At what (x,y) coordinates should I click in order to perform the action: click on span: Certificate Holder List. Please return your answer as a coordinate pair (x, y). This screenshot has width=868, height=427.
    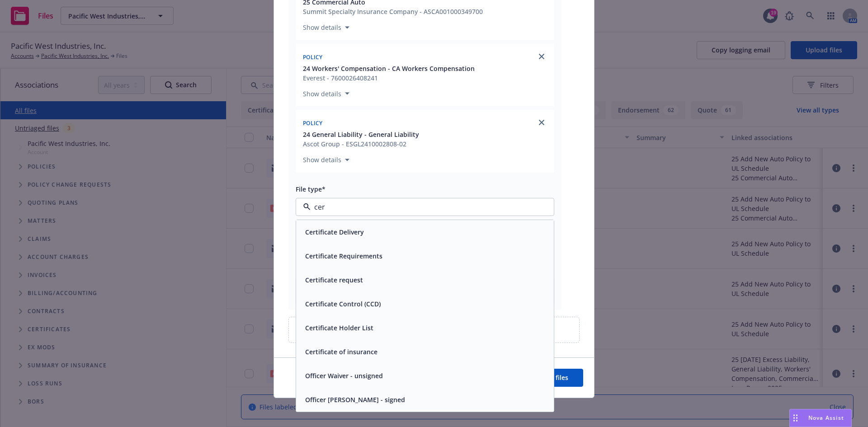
    Looking at the image, I should click on (339, 327).